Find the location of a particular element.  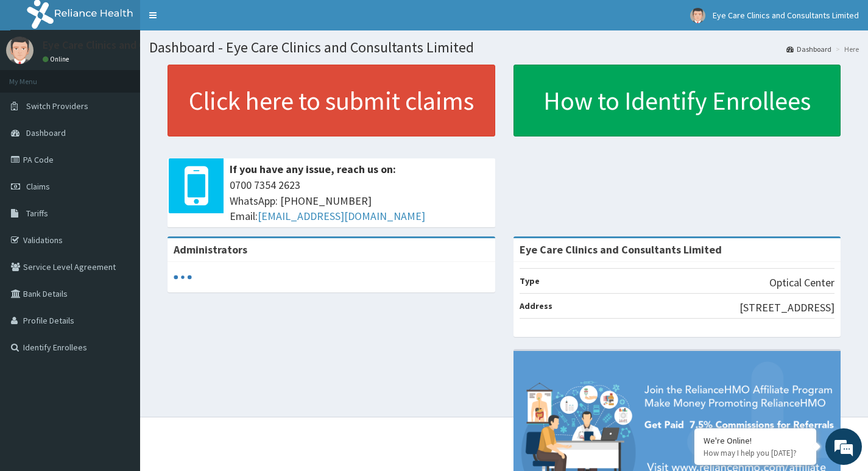

p: Eye Care Clinics and Consultants Limited is located at coordinates (139, 45).